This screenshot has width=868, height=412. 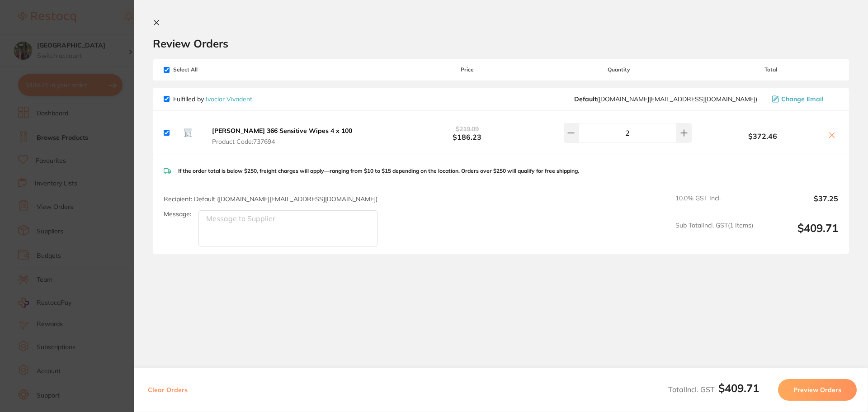 I want to click on h2: Review Orders, so click(x=501, y=44).